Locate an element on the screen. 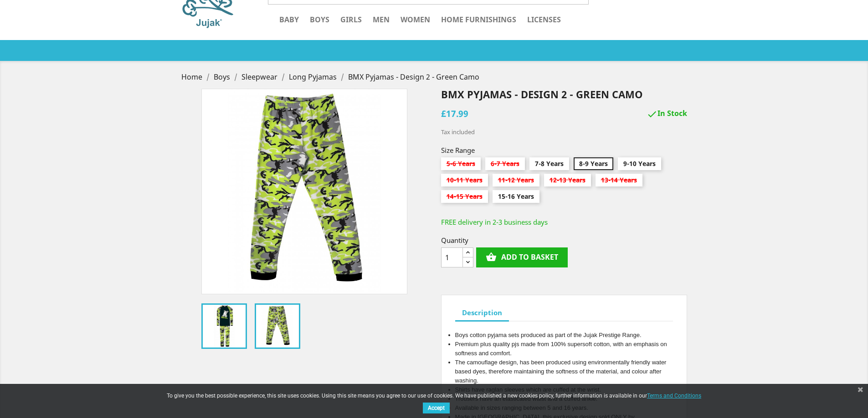 The width and height of the screenshot is (868, 418). span: Sleepwear is located at coordinates (259, 77).